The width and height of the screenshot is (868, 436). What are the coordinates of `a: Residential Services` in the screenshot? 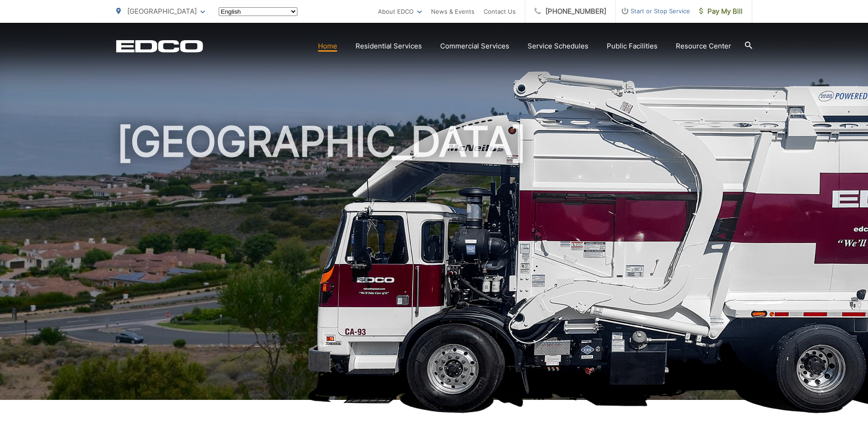 It's located at (389, 46).